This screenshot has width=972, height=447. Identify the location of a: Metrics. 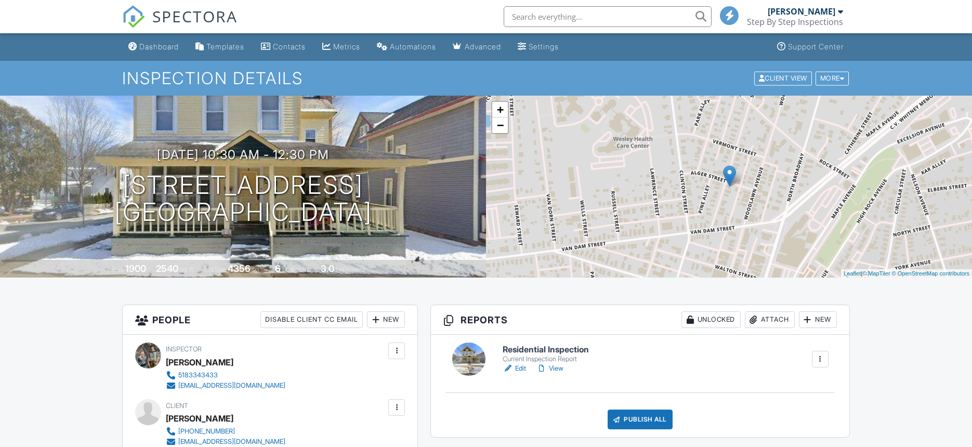
(341, 47).